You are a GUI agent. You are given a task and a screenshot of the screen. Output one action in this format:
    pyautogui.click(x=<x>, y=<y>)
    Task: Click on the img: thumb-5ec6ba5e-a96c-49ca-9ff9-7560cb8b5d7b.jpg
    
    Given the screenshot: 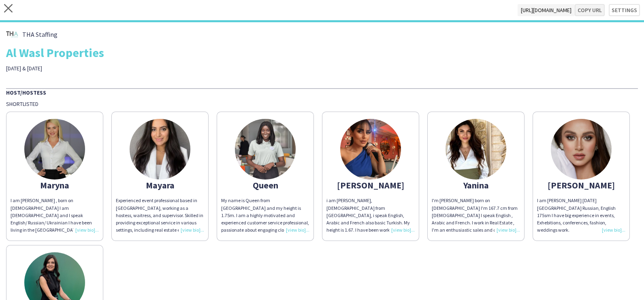 What is the action you would take?
    pyautogui.click(x=266, y=149)
    